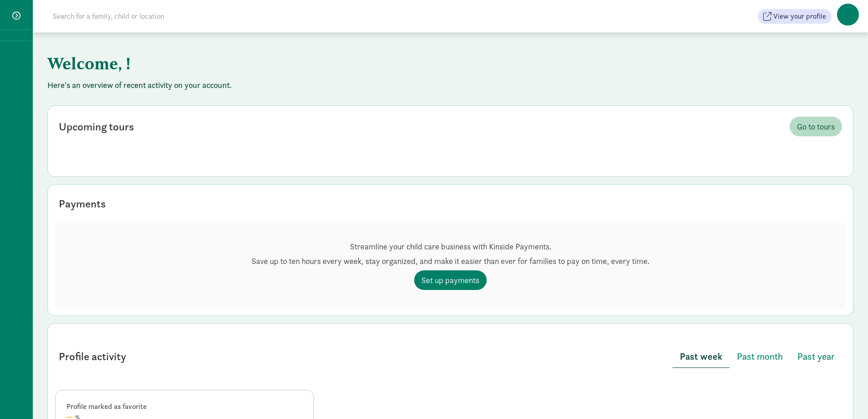 Image resolution: width=868 pixels, height=419 pixels. What do you see at coordinates (450, 85) in the screenshot?
I see `p: Here's an overview of recent activity on your account.` at bounding box center [450, 85].